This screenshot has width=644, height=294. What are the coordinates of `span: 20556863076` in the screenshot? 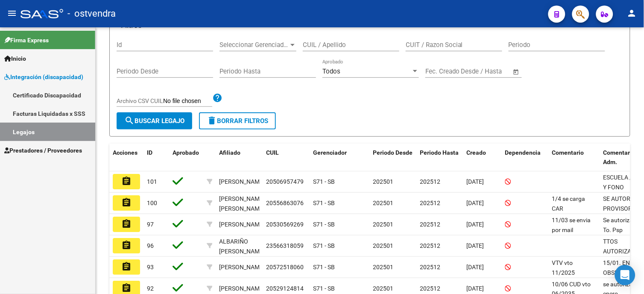 It's located at (285, 203).